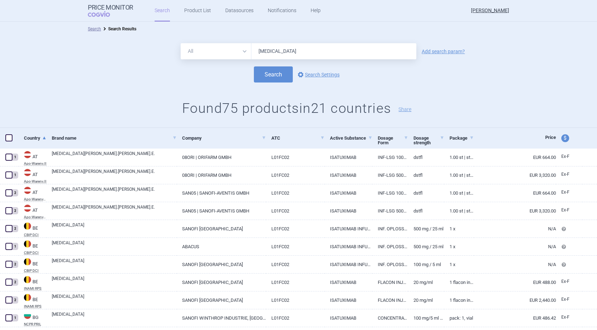 The height and width of the screenshot is (330, 597). Describe the element at coordinates (273, 74) in the screenshot. I see `button: Search` at that location.